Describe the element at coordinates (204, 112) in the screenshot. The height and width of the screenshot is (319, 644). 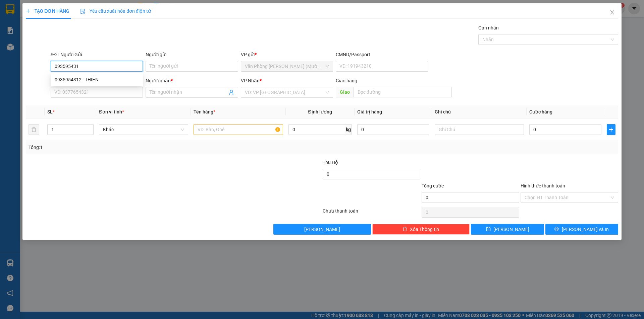
I see `span: Tên hàng` at that location.